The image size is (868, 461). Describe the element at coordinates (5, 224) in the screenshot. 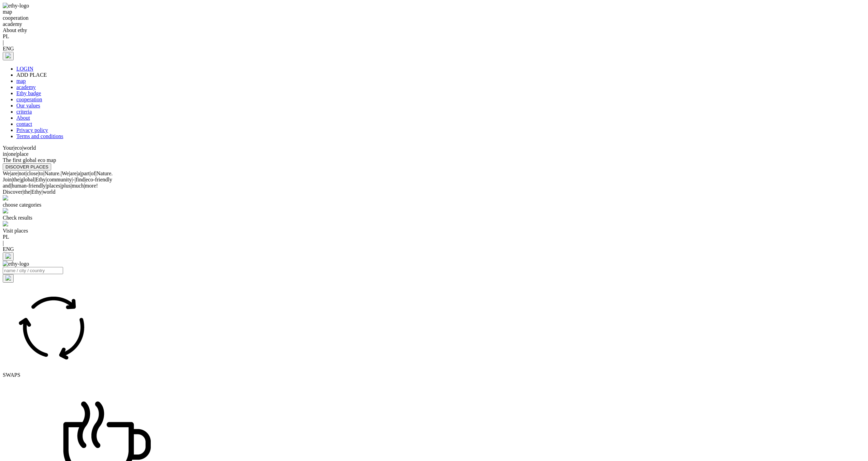

I see `img: precision-big.png` at that location.